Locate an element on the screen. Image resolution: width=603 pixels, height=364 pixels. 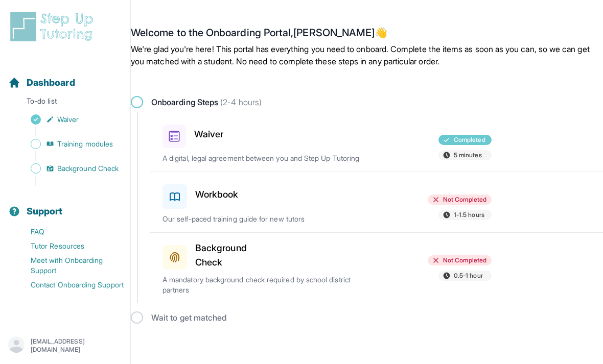
span: Training modules is located at coordinates (85, 144).